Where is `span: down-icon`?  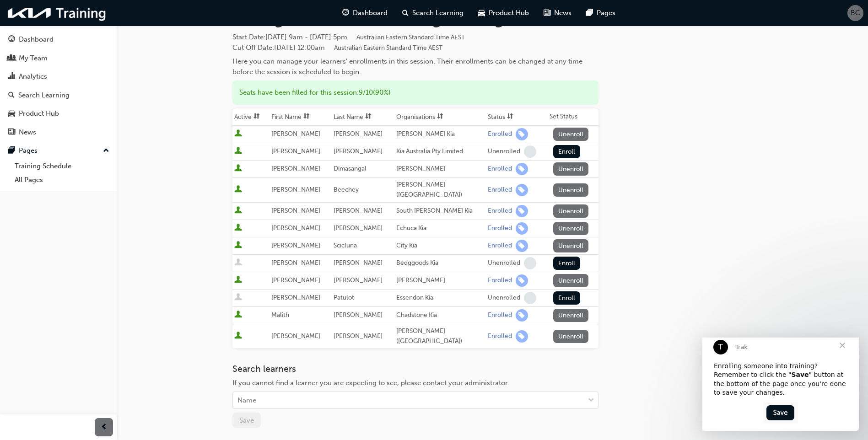
span: down-icon is located at coordinates (591, 401).